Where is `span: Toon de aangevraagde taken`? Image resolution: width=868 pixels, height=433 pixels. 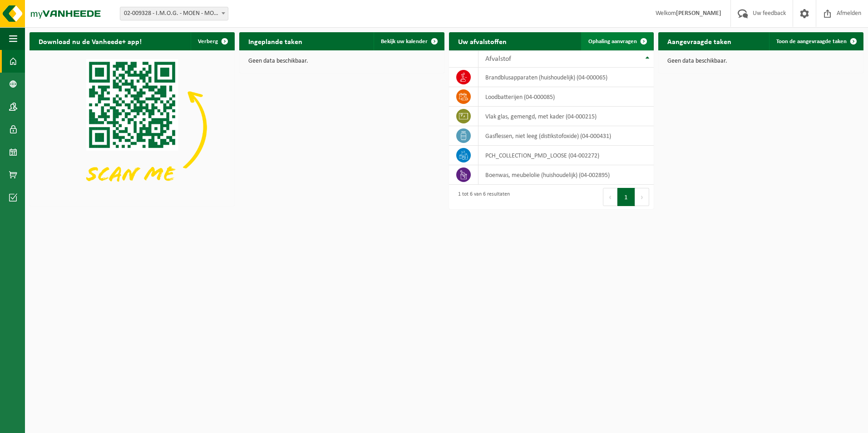
span: Toon de aangevraagde taken is located at coordinates (812, 41).